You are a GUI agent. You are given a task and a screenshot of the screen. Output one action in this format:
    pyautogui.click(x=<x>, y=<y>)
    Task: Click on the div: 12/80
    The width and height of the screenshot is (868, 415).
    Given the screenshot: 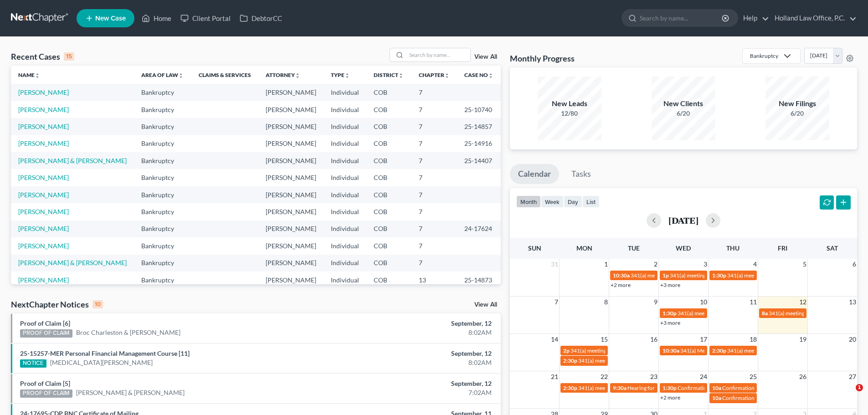 What is the action you would take?
    pyautogui.click(x=570, y=113)
    